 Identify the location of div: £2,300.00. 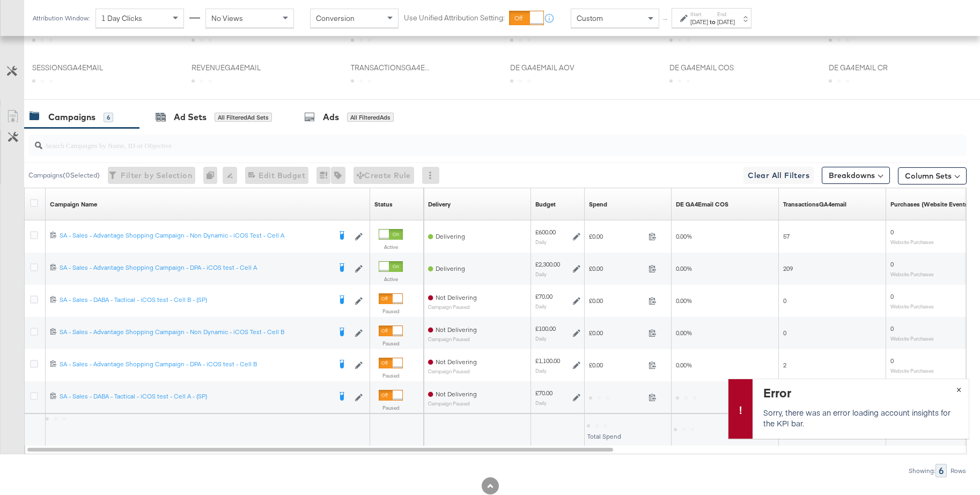
(548, 265).